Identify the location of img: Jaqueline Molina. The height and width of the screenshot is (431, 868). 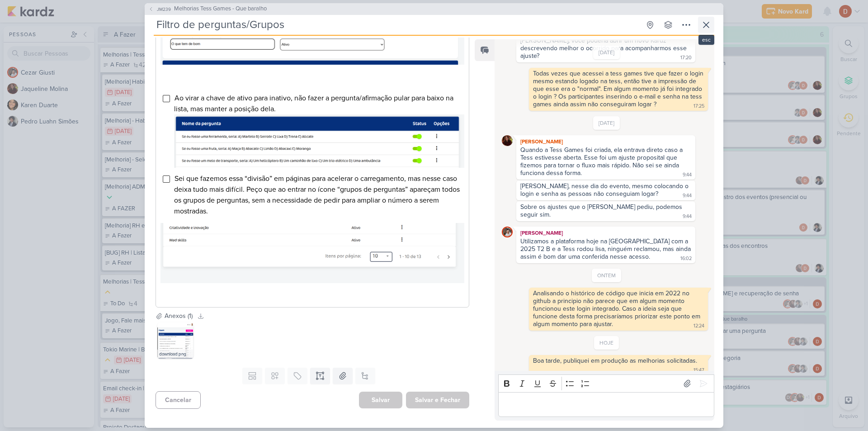
(507, 141).